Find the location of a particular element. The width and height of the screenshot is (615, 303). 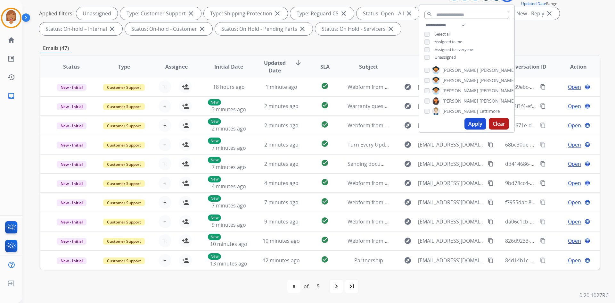

span: da06c1cb-59f4-4af7-a545-d651523f24ac is located at coordinates (553, 222).